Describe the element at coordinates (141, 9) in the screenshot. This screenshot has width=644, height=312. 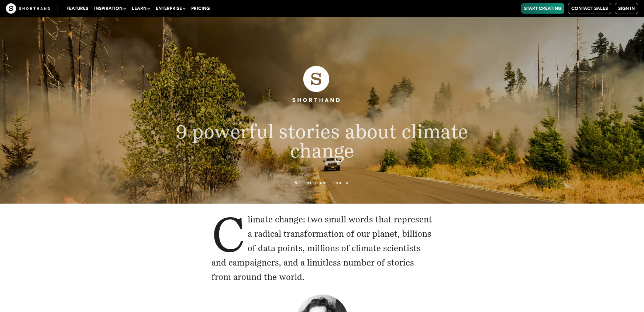
I see `button: Learn` at that location.